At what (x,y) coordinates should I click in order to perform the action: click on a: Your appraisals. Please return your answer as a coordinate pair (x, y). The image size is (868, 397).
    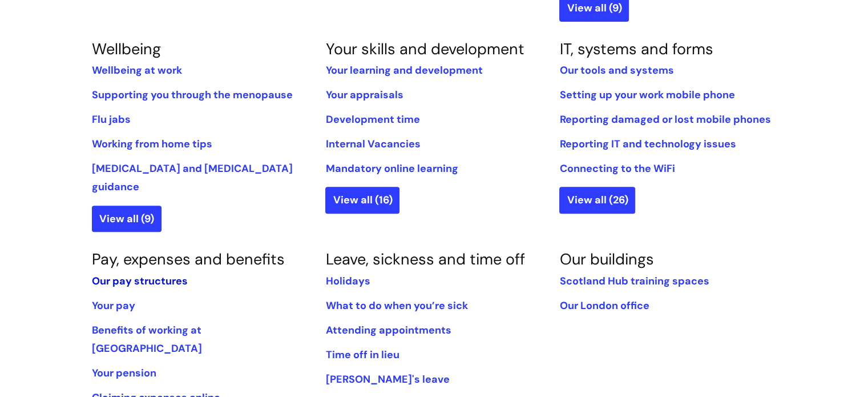
    Looking at the image, I should click on (364, 95).